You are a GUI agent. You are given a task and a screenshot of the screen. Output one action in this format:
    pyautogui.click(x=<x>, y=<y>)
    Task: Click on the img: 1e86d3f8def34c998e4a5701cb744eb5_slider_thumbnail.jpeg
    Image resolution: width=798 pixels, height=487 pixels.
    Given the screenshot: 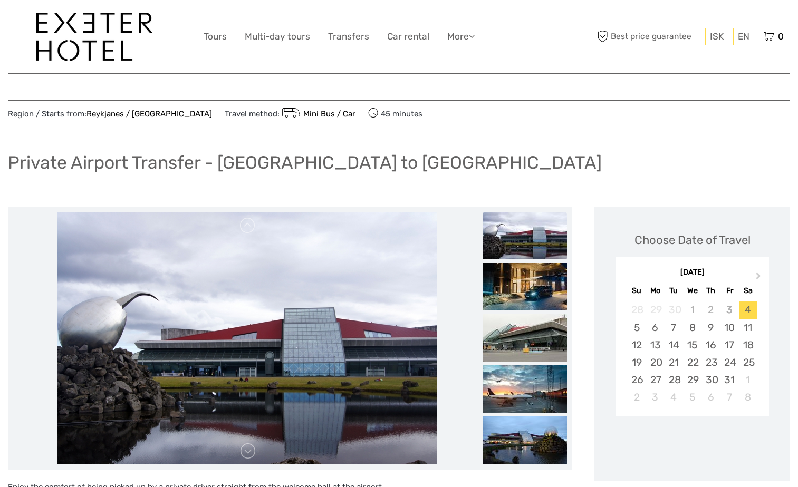 What is the action you would take?
    pyautogui.click(x=525, y=440)
    